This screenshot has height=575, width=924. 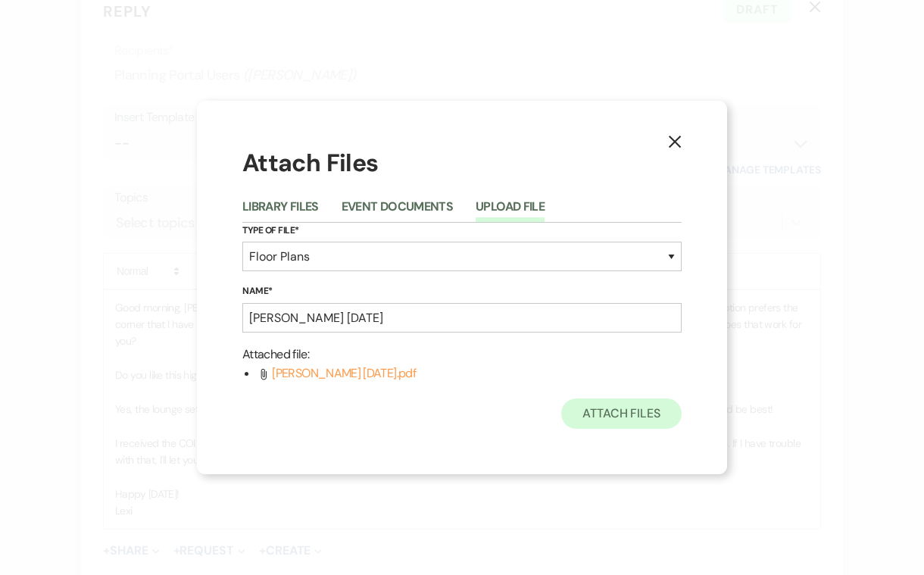 What do you see at coordinates (510, 211) in the screenshot?
I see `button: Upload File` at bounding box center [510, 211].